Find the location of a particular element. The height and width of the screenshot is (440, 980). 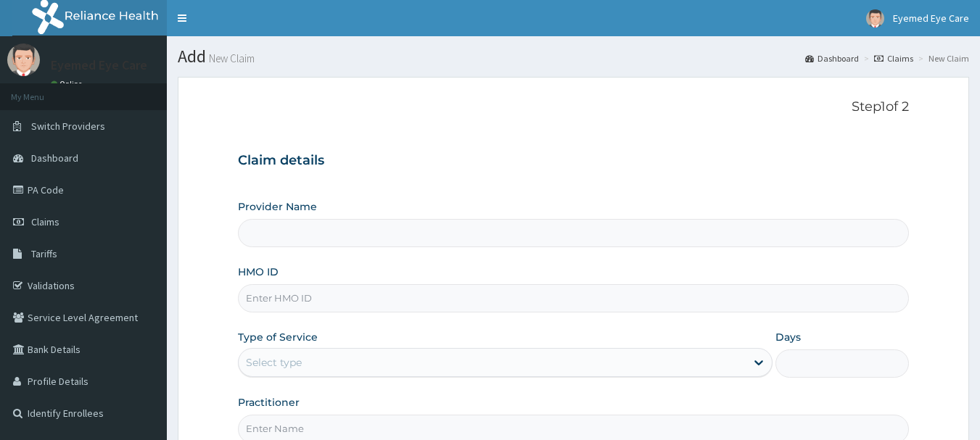

span: Tariffs is located at coordinates (44, 253).